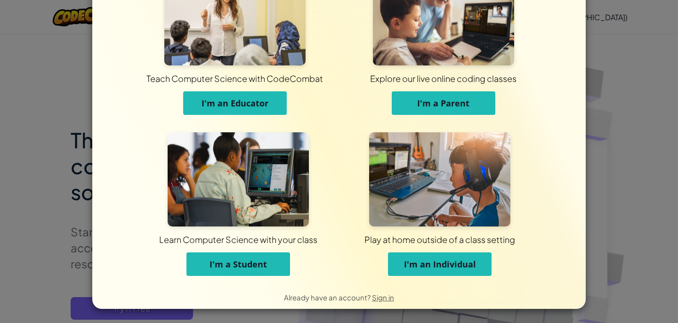 Image resolution: width=678 pixels, height=323 pixels. Describe the element at coordinates (383, 297) in the screenshot. I see `span: Sign in` at that location.